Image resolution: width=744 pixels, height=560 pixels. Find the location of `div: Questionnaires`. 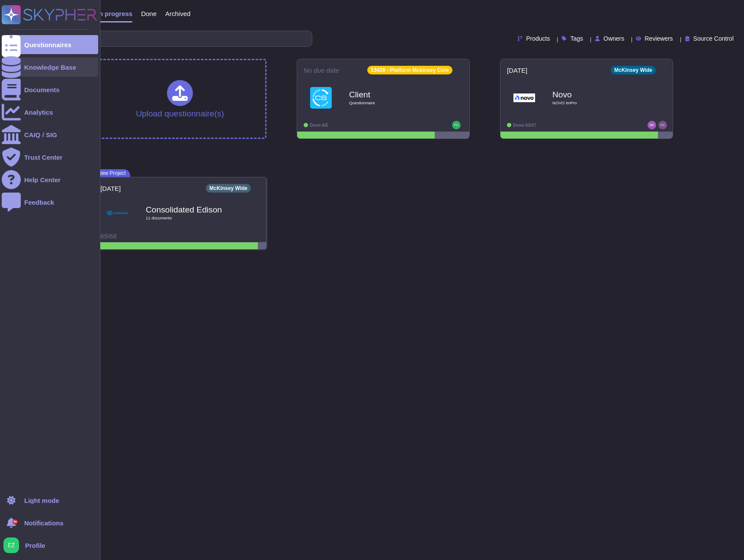

div: Questionnaires is located at coordinates (48, 45).